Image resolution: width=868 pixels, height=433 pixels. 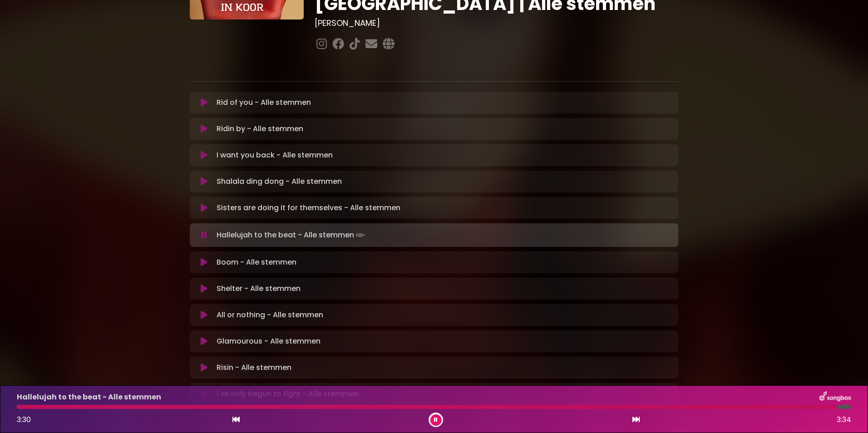 What do you see at coordinates (279, 182) in the screenshot?
I see `p: Shalala ding dong - Alle stemmen` at bounding box center [279, 182].